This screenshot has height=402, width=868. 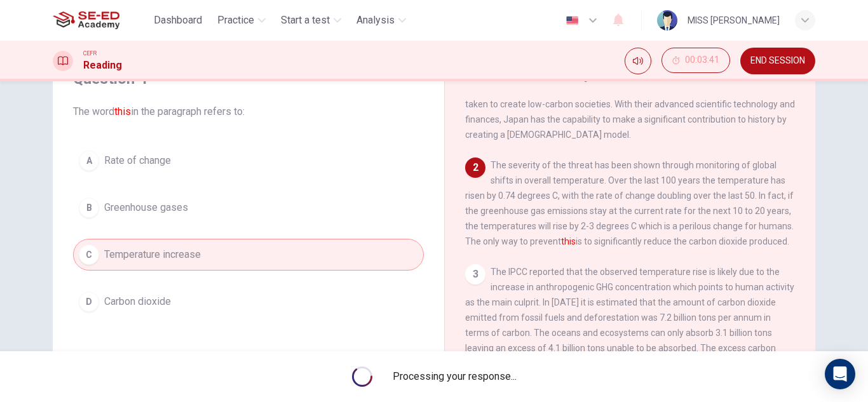 I want to click on img: en, so click(x=572, y=20).